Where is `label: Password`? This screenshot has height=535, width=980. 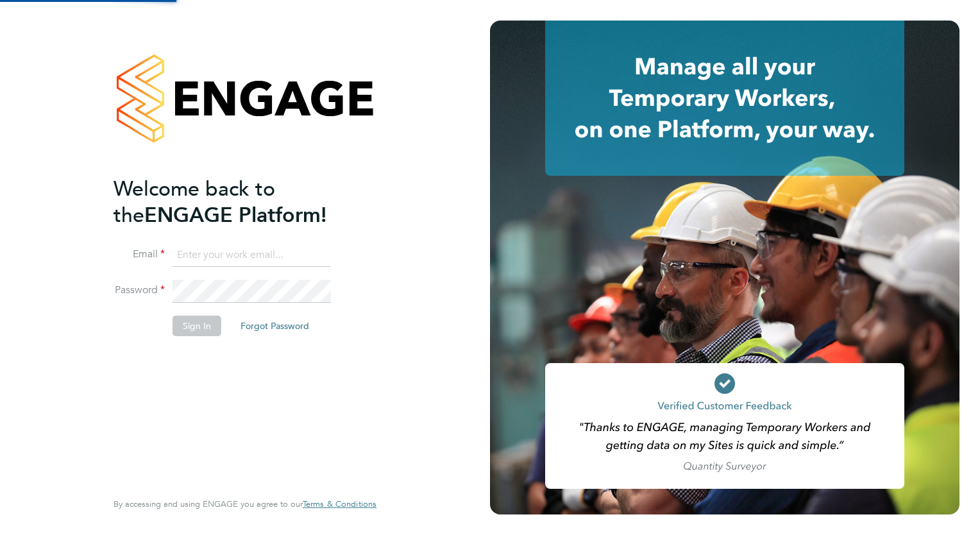 label: Password is located at coordinates (139, 290).